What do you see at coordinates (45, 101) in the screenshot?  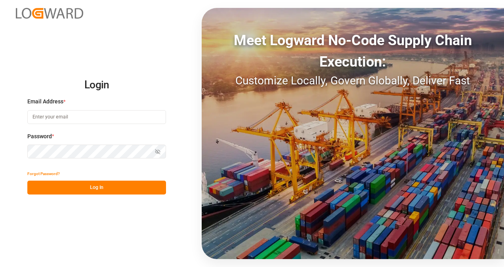 I see `span: Email Address` at bounding box center [45, 101].